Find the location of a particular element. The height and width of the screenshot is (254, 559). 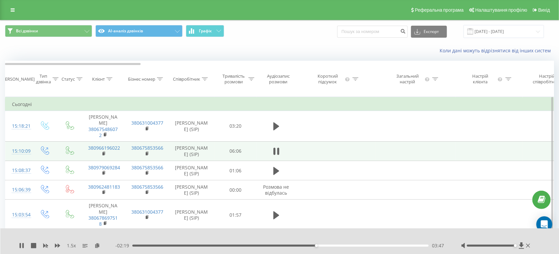

span: Реферальна програма is located at coordinates (439, 10).